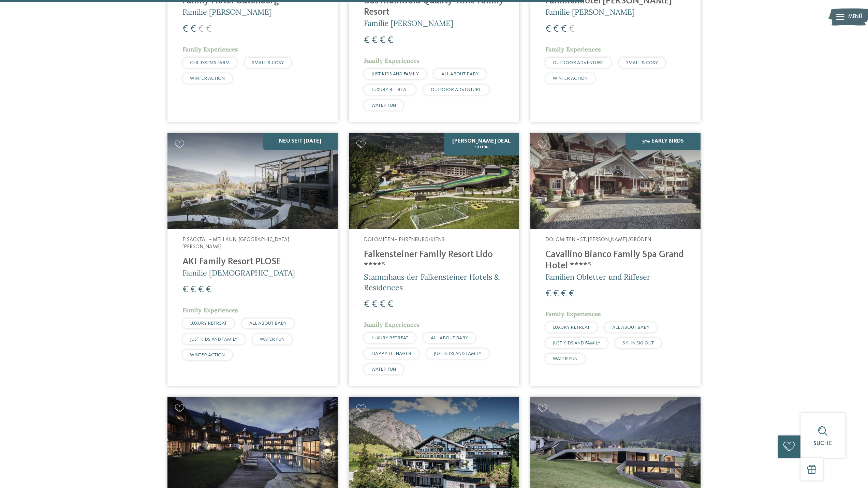 The image size is (868, 488). I want to click on span: Familien Obletter und Riffeser, so click(598, 277).